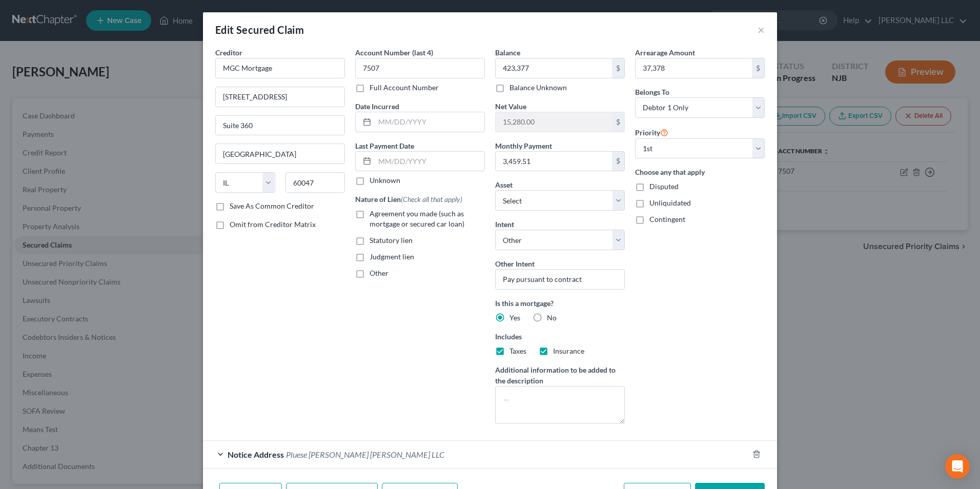 The height and width of the screenshot is (489, 980). What do you see at coordinates (378, 273) in the screenshot?
I see `span: Other` at bounding box center [378, 273].